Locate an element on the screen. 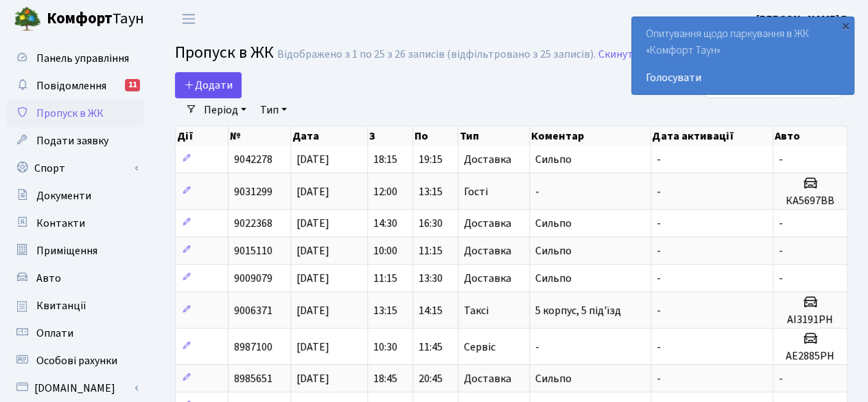 The image size is (868, 402). span: Сервіс is located at coordinates (480, 346).